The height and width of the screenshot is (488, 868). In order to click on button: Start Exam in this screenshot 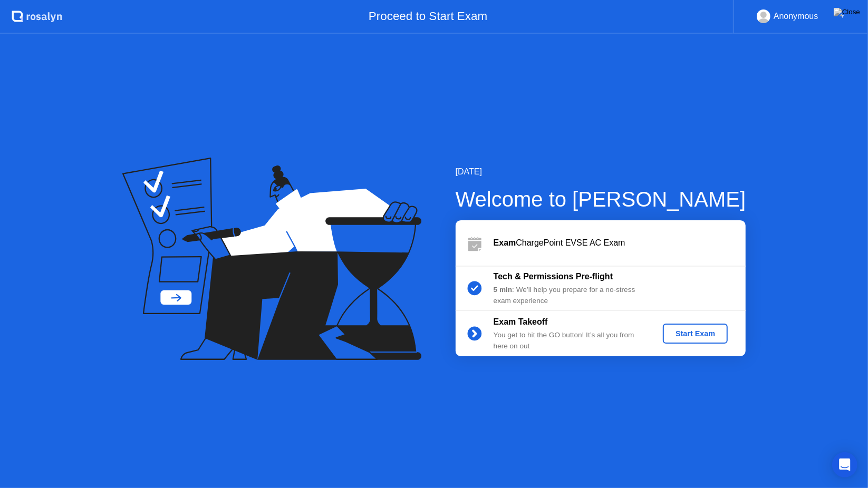, I will do `click(695, 333)`.